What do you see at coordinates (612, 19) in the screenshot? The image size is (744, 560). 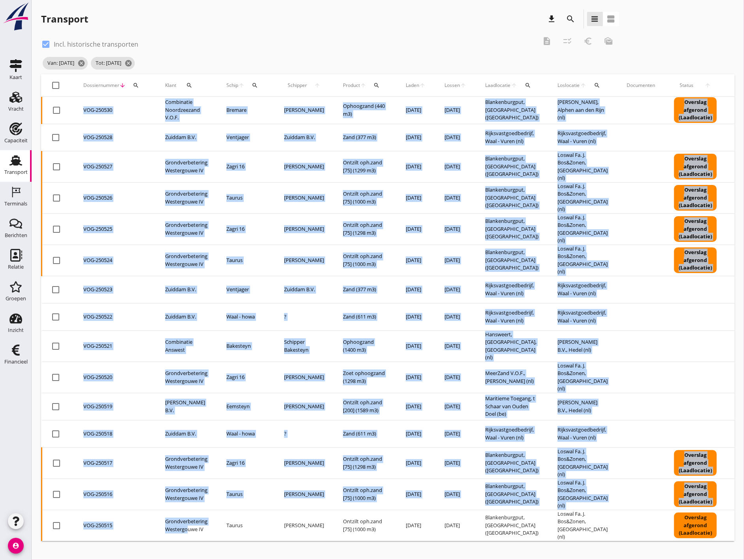 I see `i: view_agenda` at bounding box center [612, 19].